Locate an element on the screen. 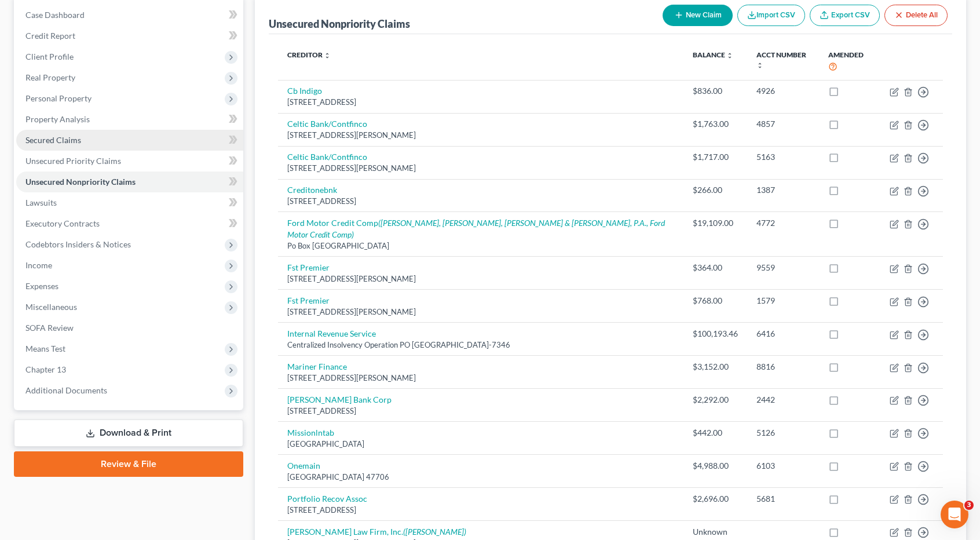 The image size is (980, 540). div: 4926 is located at coordinates (784, 91).